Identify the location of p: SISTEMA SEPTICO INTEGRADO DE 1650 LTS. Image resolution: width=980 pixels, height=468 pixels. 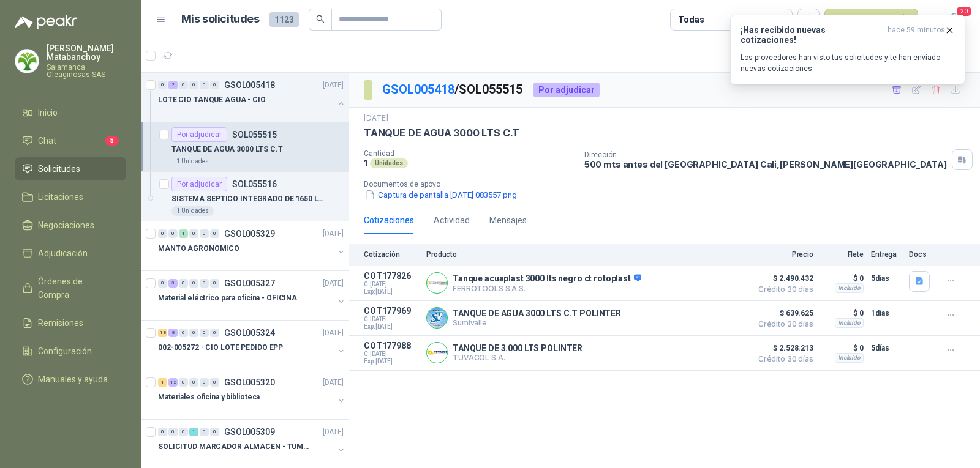
(248, 199).